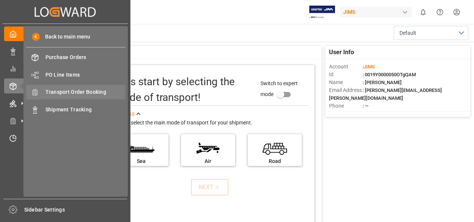  I want to click on span: Account Type, so click(346, 113).